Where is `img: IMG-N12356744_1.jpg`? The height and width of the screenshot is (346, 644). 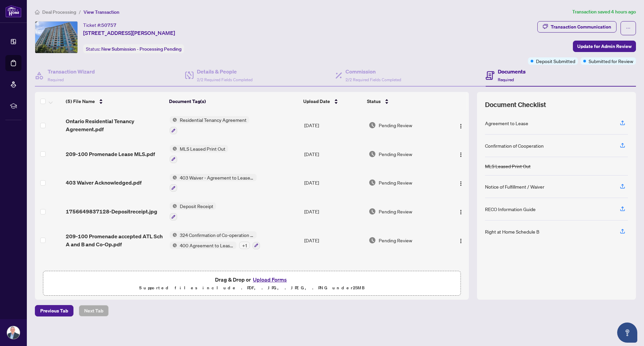
img: IMG-N12356744_1.jpg is located at coordinates (56, 37).